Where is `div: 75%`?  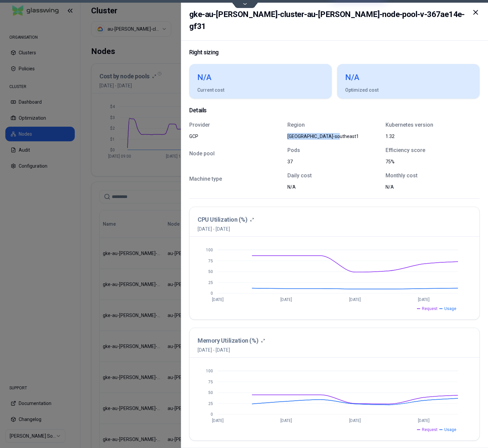 div: 75% is located at coordinates (423, 162).